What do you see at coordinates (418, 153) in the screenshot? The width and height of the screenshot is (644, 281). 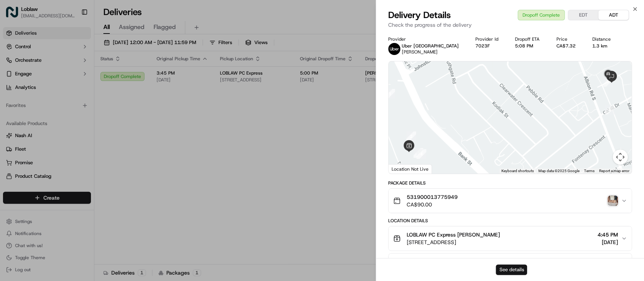 I see `div: 3` at bounding box center [418, 153].